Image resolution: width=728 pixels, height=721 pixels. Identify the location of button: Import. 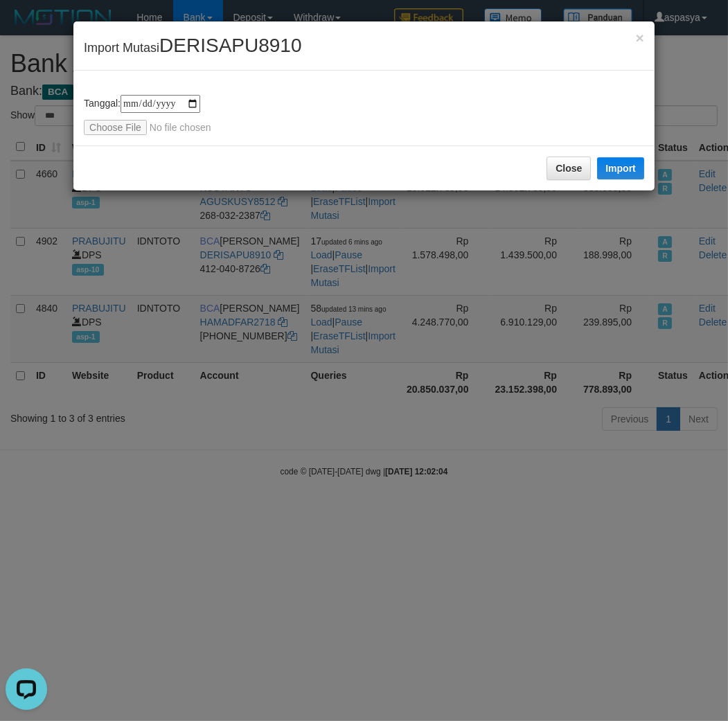
(620, 168).